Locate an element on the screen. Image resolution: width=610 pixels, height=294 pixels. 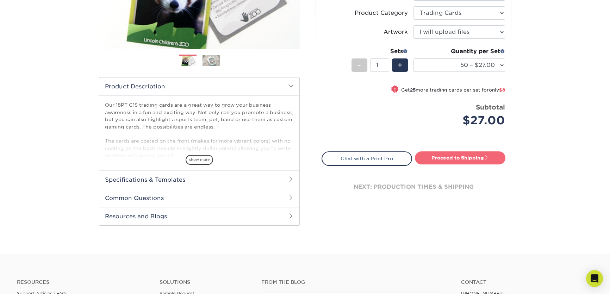
span: show more is located at coordinates (200, 160).